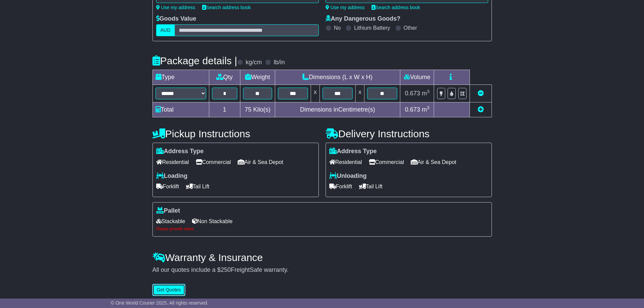 The width and height of the screenshot is (644, 308). I want to click on label: Unloading, so click(348, 176).